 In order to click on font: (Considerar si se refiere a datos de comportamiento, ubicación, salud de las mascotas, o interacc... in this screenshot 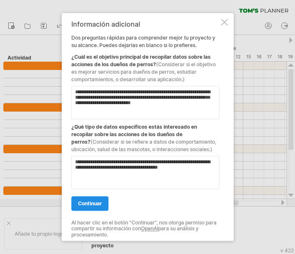, I will do `click(143, 145)`.